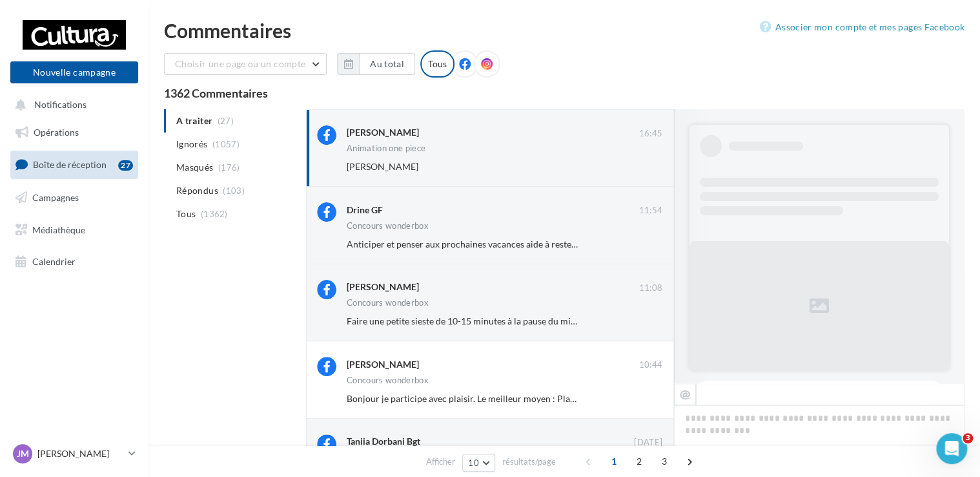 The image size is (980, 477). Describe the element at coordinates (564, 93) in the screenshot. I see `div: 1362 Commentaires` at that location.